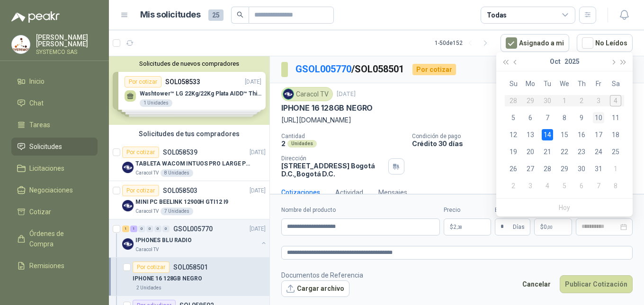  Describe the element at coordinates (599, 135) in the screenshot. I see `td: 2025-10-17` at that location.